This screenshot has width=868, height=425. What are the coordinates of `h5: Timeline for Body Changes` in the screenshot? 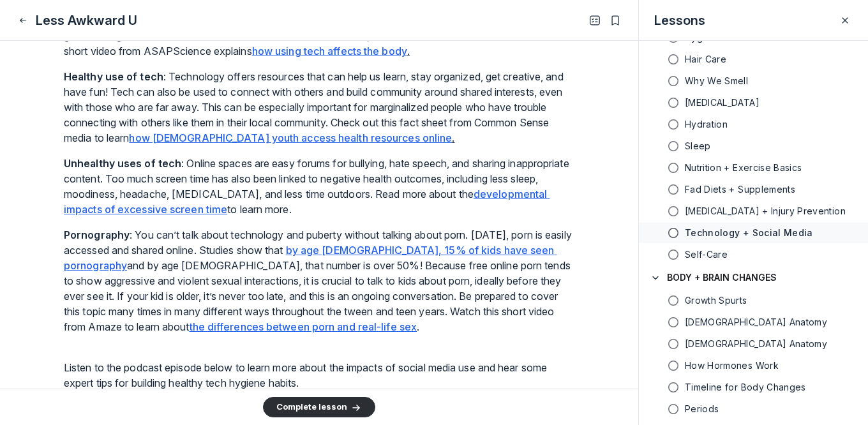 It's located at (746, 387).